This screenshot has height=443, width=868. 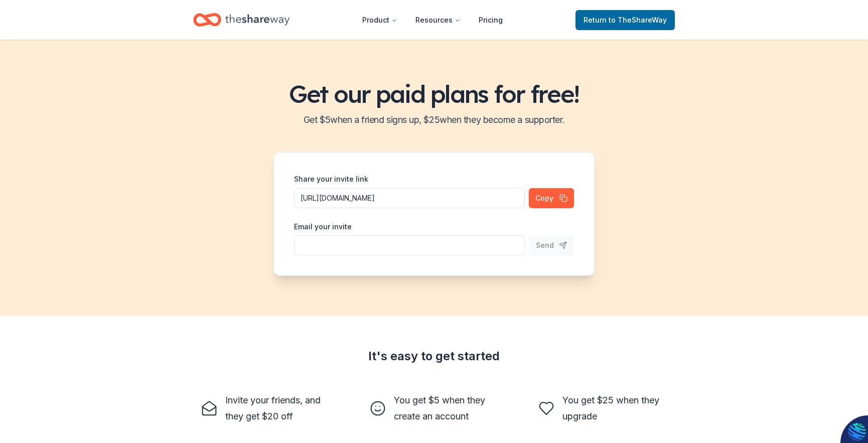 I want to click on div: Invite your friends, and they get $20 off, so click(x=277, y=408).